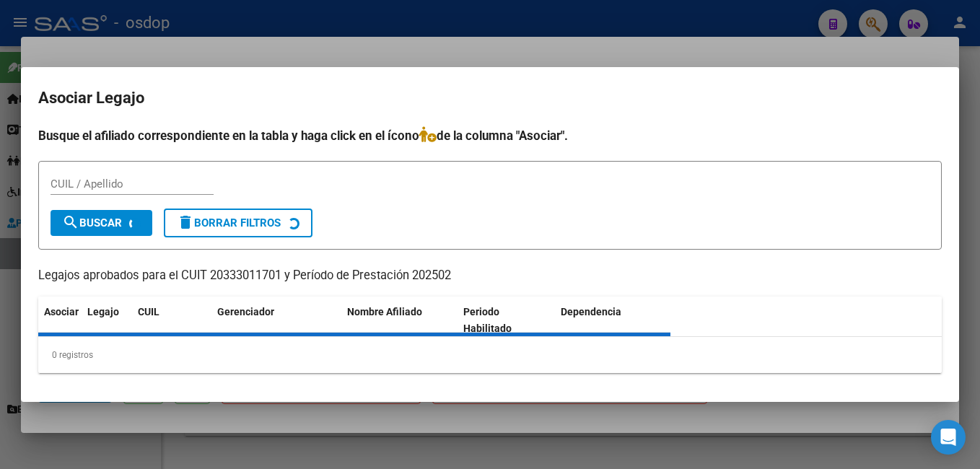 The height and width of the screenshot is (469, 980). I want to click on datatable-header-cell: Gerenciador, so click(276, 320).